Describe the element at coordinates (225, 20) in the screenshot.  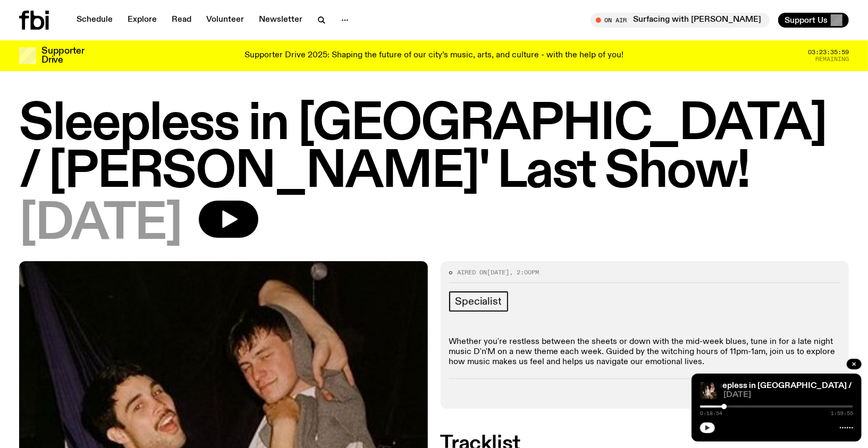
I see `a: Volunteer` at that location.